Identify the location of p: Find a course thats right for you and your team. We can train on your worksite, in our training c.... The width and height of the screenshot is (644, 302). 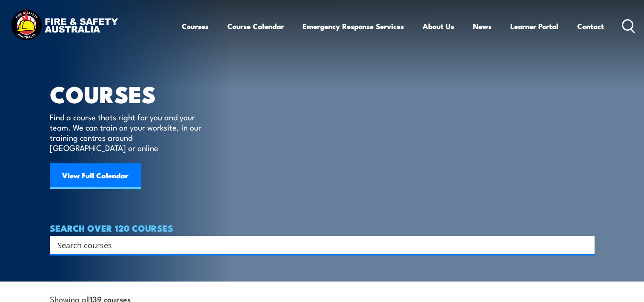
(127, 132).